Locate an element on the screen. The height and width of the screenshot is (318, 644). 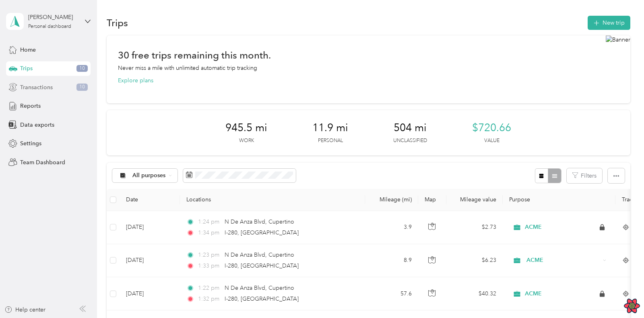
span: 945.5 mi is located at coordinates (246, 128).